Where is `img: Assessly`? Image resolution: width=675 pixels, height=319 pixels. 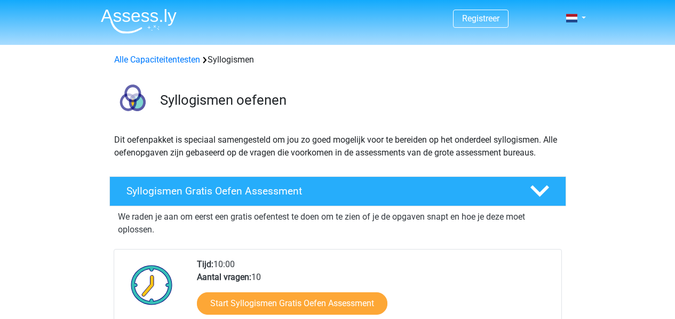 img: Assessly is located at coordinates (139, 21).